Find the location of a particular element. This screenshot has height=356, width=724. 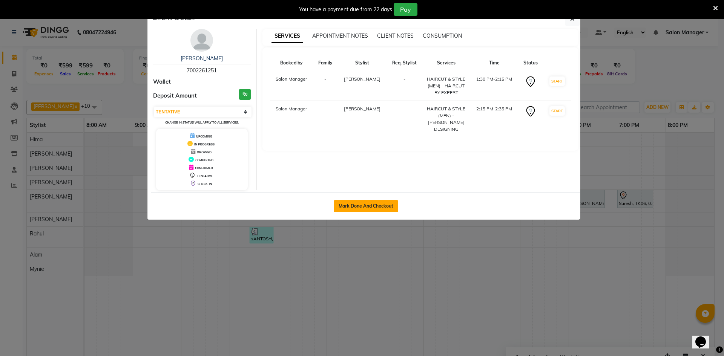

th: Services is located at coordinates (446, 63).